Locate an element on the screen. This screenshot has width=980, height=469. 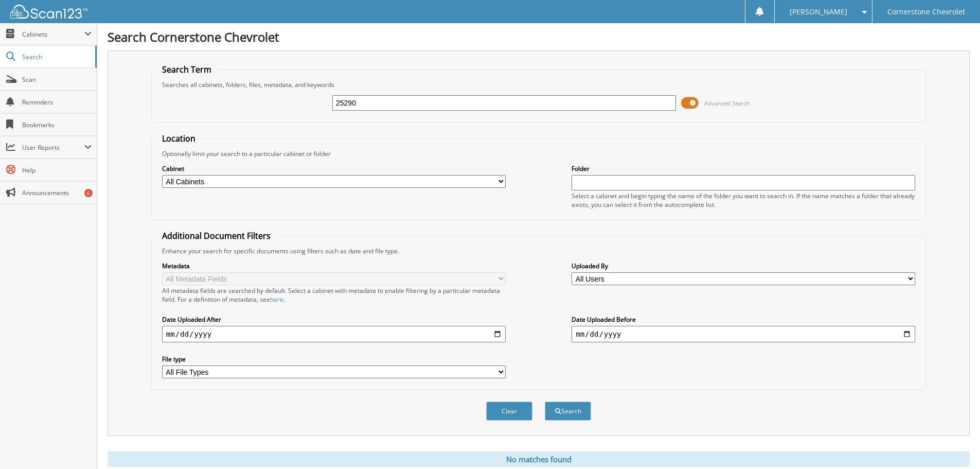
div: No matches found is located at coordinates (539, 459).